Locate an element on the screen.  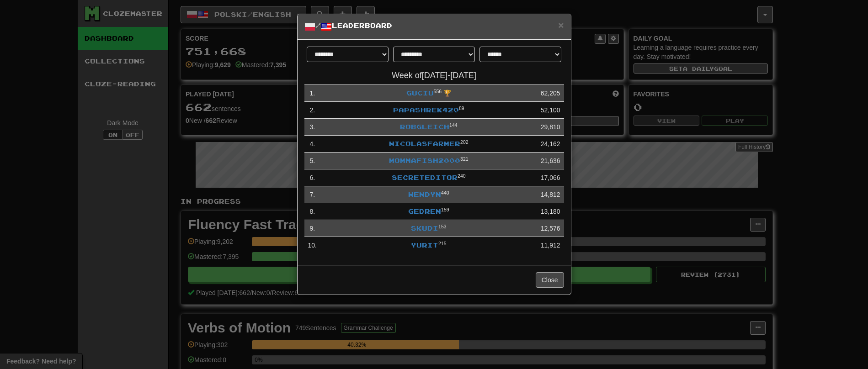
td: 21,636 is located at coordinates (550, 161).